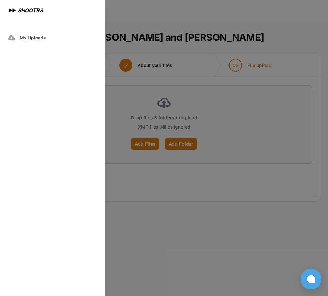  I want to click on h1: SHOOTRS, so click(30, 10).